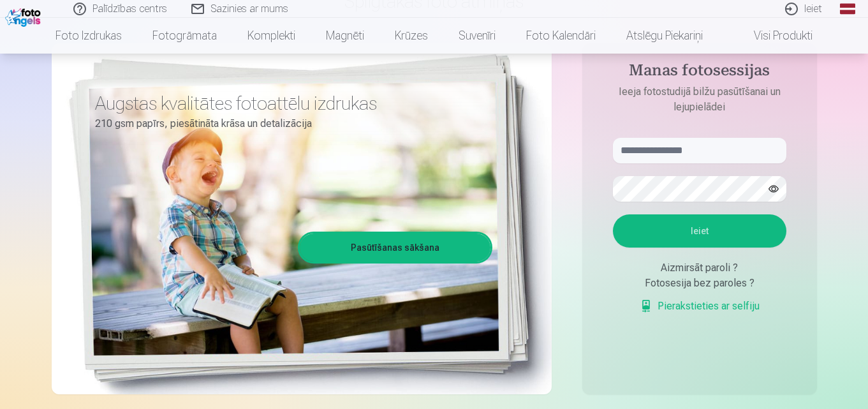 The width and height of the screenshot is (868, 409). Describe the element at coordinates (271, 35) in the screenshot. I see `a: Komplekti` at that location.